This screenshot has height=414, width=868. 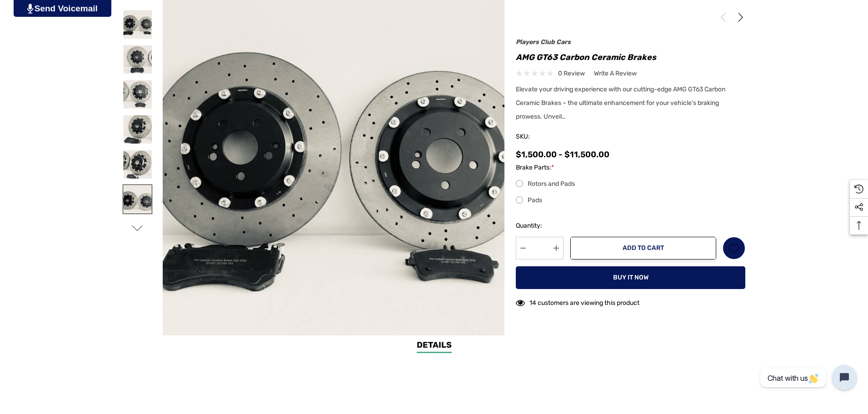 I want to click on a: Players Club Cars, so click(x=543, y=42).